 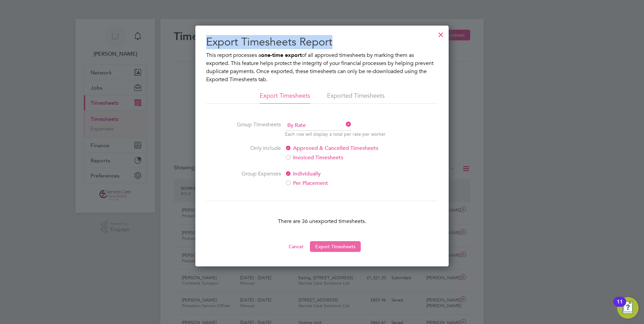 I want to click on label: Group Expenses, so click(x=256, y=179).